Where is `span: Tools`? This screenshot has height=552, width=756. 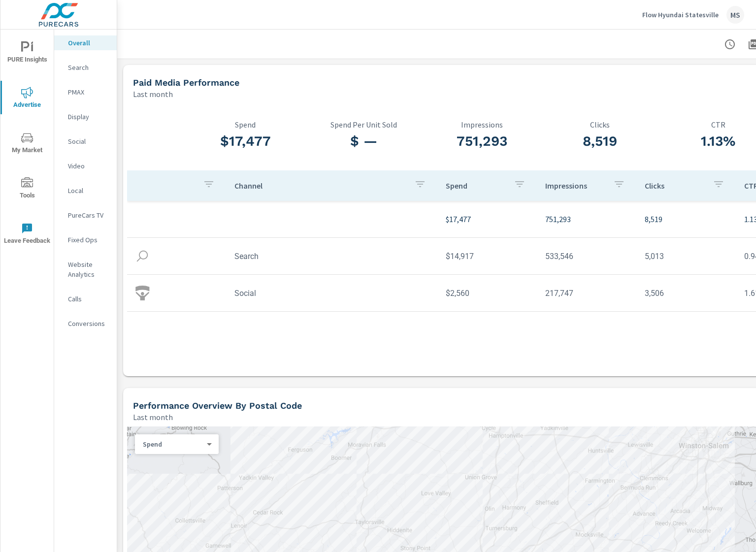
span: Tools is located at coordinates (27, 189).